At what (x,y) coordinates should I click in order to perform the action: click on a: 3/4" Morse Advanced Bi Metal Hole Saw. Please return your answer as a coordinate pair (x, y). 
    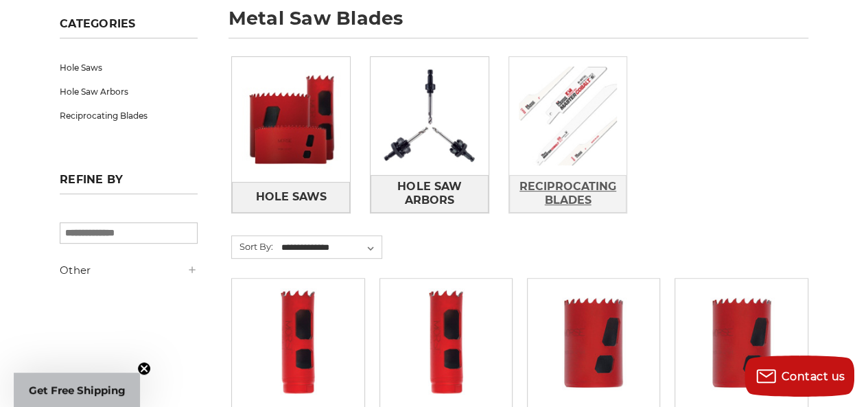
    Looking at the image, I should click on (298, 345).